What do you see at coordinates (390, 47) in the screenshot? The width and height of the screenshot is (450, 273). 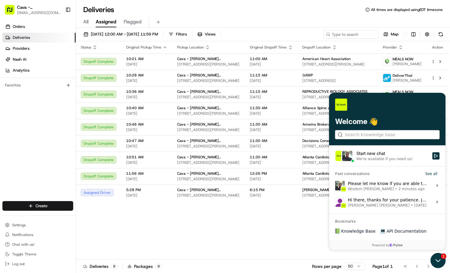 I see `span: Provider` at bounding box center [390, 47].